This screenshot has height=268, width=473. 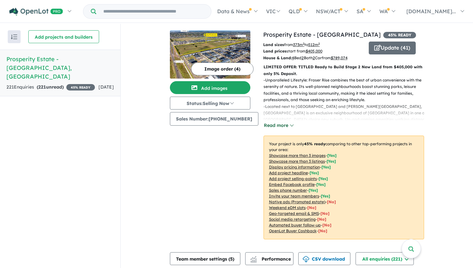 What do you see at coordinates (297, 155) in the screenshot?
I see `u: Showcase more than 3 images` at bounding box center [297, 155].